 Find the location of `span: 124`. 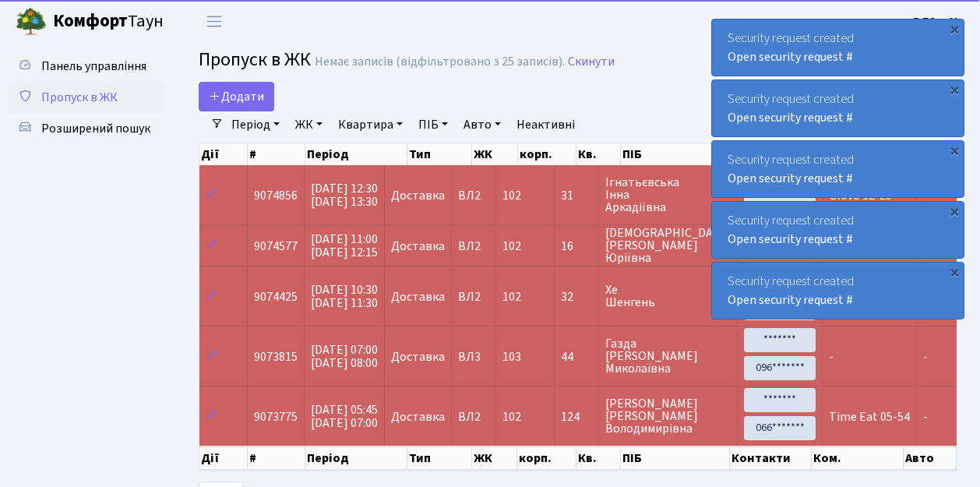

span: 124 is located at coordinates (577, 417).